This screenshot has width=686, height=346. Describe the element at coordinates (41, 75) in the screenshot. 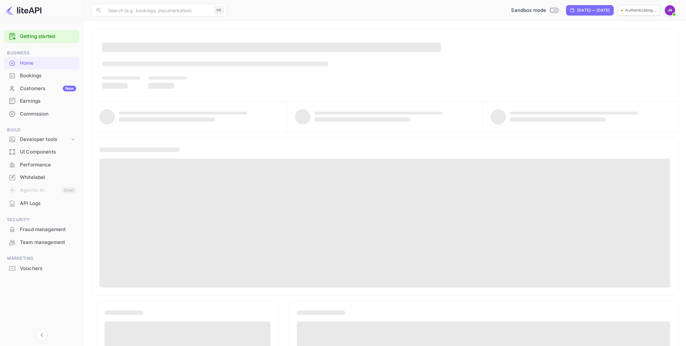

I see `a: Bookings` at that location.